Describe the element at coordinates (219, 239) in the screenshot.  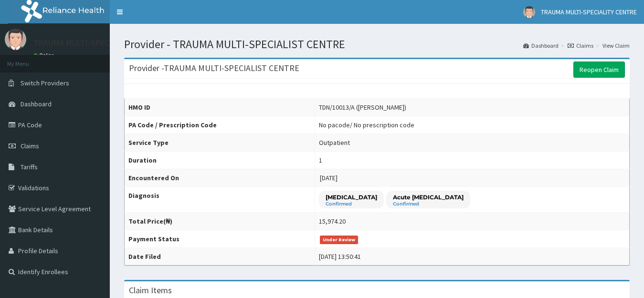
I see `th: Payment Status` at that location.